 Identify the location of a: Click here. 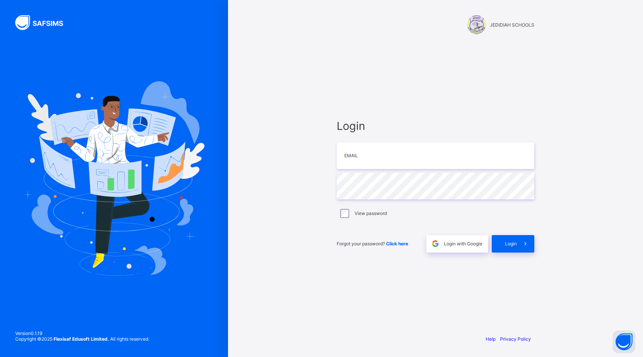
(397, 243).